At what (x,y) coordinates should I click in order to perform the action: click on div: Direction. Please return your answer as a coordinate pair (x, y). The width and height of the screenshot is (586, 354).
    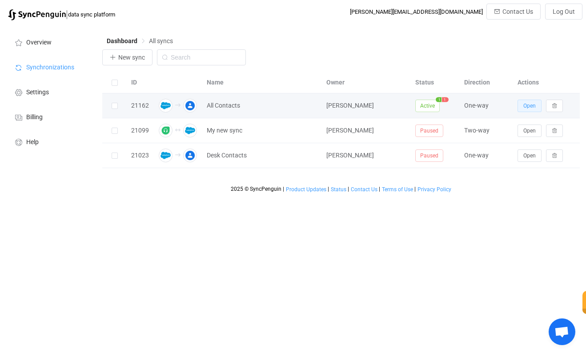
    Looking at the image, I should click on (487, 82).